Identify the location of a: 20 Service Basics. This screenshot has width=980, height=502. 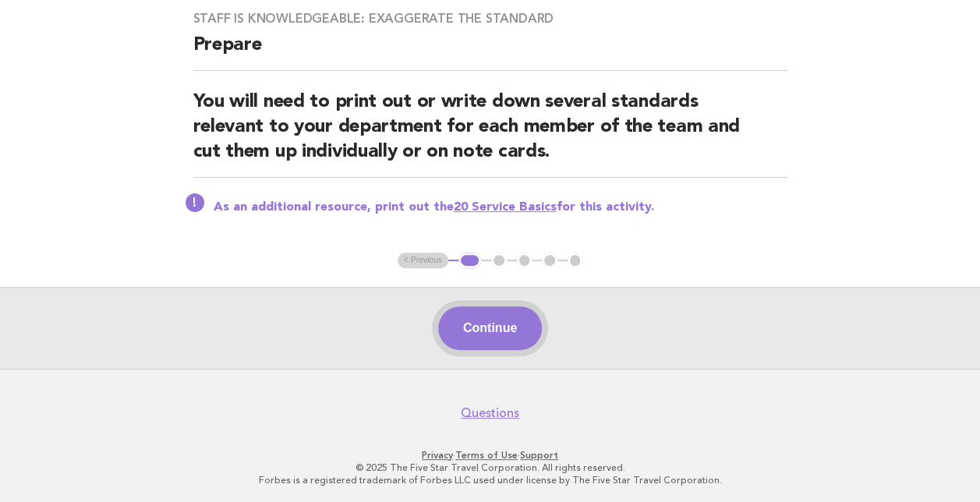
(505, 207).